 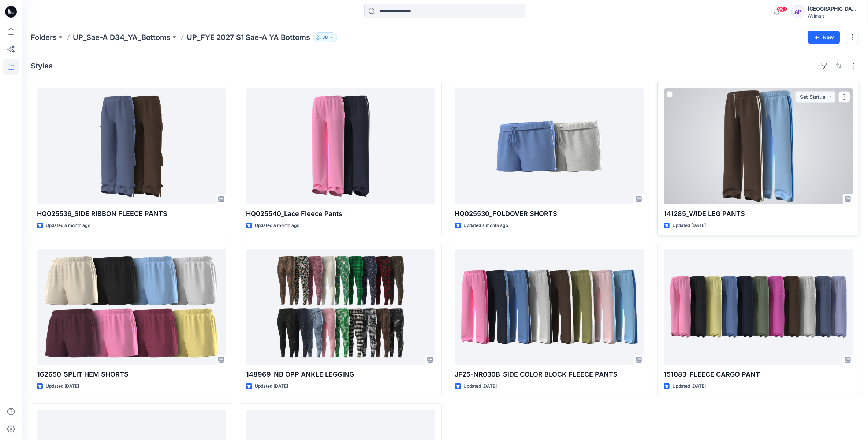 I want to click on p: UP_FYE 2027 S1 Sae-A YA Bottoms, so click(x=249, y=37).